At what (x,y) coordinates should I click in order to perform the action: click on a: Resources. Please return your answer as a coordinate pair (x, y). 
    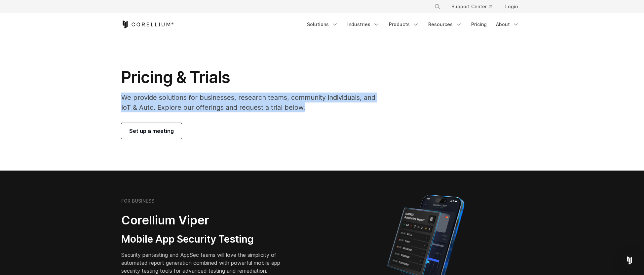
    Looking at the image, I should click on (445, 24).